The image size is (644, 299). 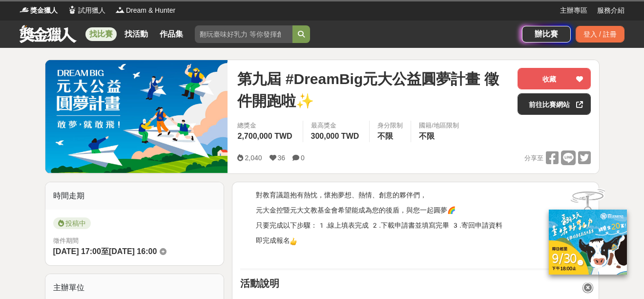 What do you see at coordinates (390, 126) in the screenshot?
I see `div: 身分限制` at bounding box center [390, 126].